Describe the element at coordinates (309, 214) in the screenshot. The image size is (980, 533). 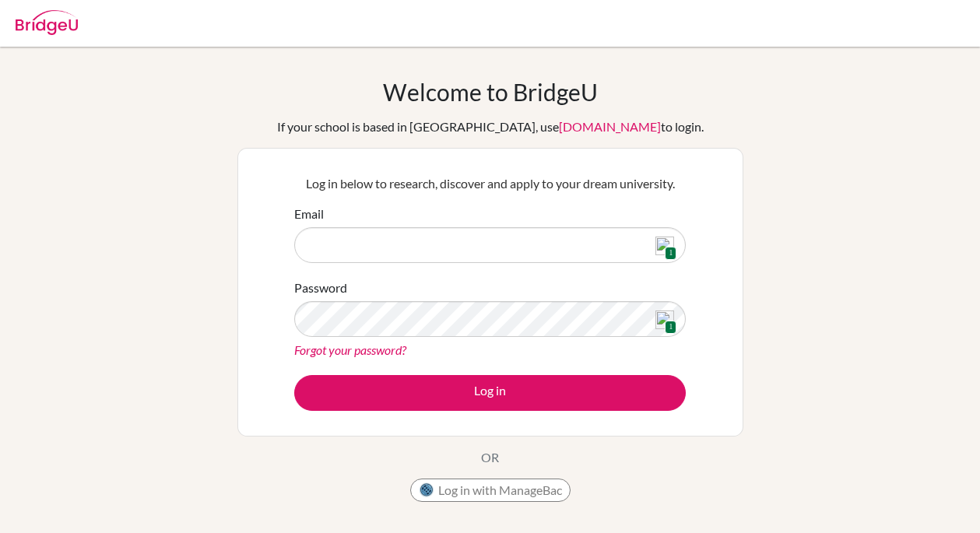
I see `label: Email` at that location.